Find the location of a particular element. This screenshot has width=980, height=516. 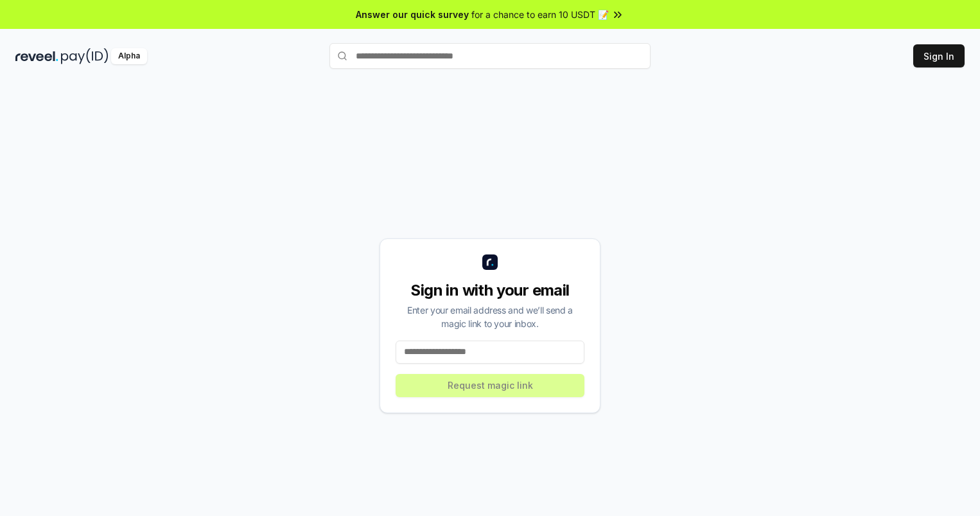

span: Answer our quick survey is located at coordinates (412, 14).